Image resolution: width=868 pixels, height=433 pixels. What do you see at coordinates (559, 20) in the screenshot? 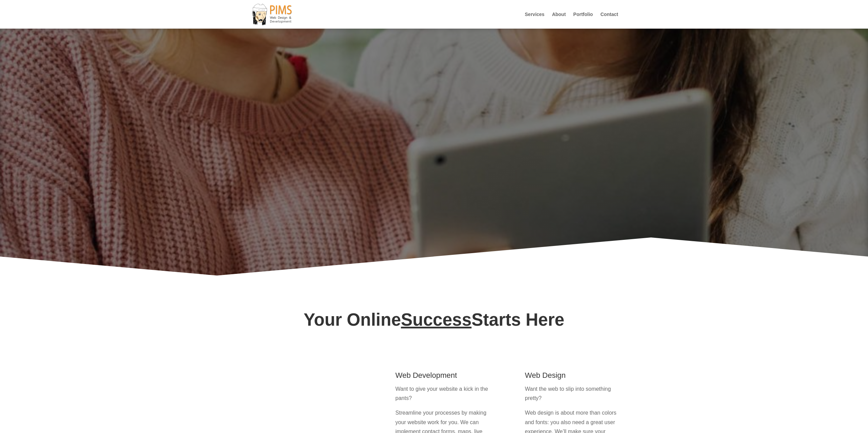
I see `a: About` at bounding box center [559, 20].